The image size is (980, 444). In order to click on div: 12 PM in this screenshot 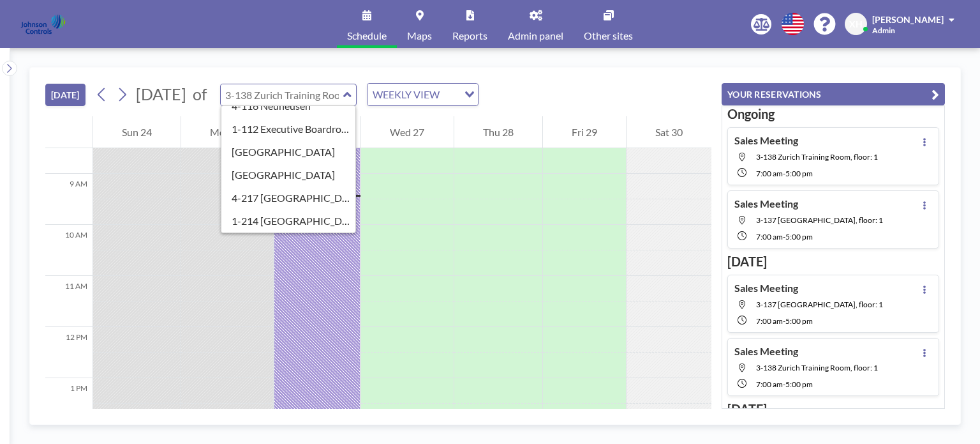, I will do `click(69, 353)`.